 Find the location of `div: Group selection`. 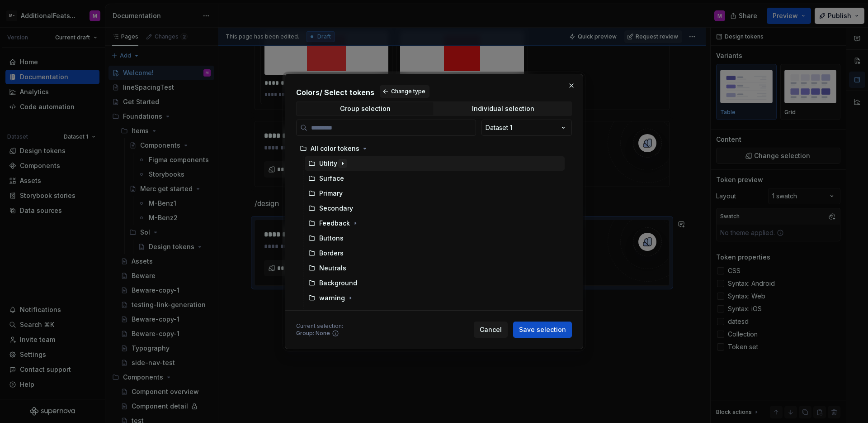

div: Group selection is located at coordinates (365, 108).